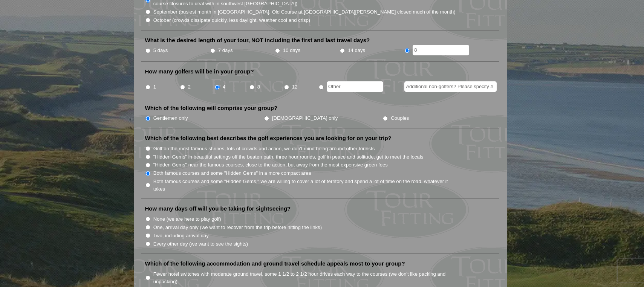 Image resolution: width=644 pixels, height=287 pixels. Describe the element at coordinates (275, 263) in the screenshot. I see `label: Which of the following accommodation and ground travel schedule appeals most to your group?` at that location.